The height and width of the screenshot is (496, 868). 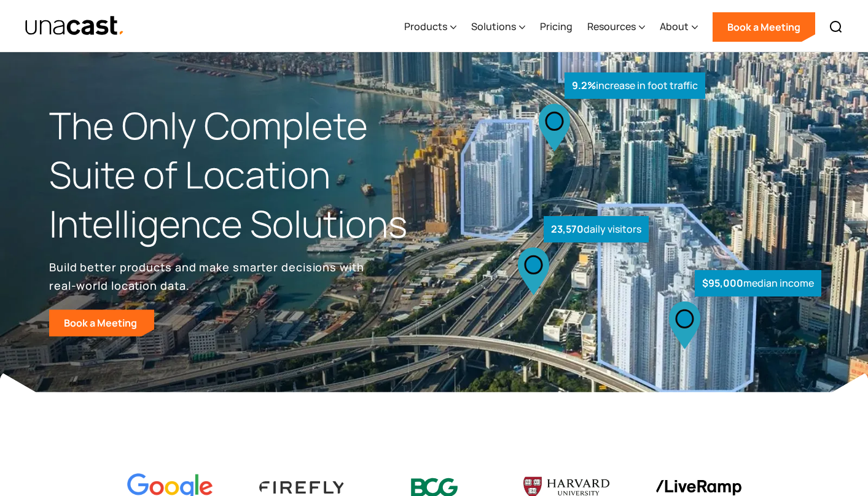 I want to click on img: Search icon, so click(x=836, y=27).